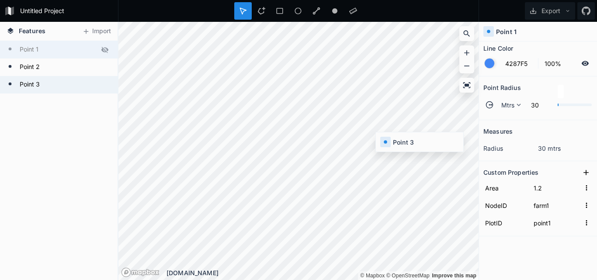 The image size is (597, 280). Describe the element at coordinates (454, 276) in the screenshot. I see `a: Map feedback` at that location.